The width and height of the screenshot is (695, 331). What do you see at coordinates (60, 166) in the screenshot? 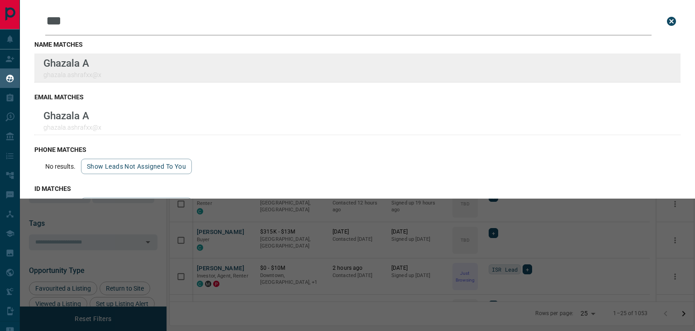
I see `p: No results.` at bounding box center [60, 166].